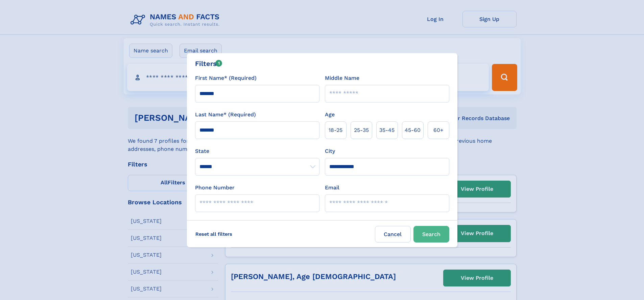 This screenshot has width=644, height=300. Describe the element at coordinates (335, 130) in the screenshot. I see `span: 18‑25` at that location.